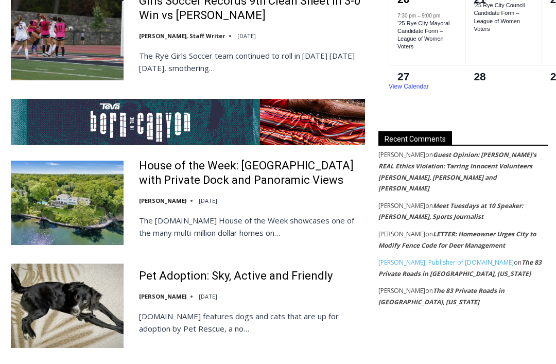 The image size is (556, 364). Describe the element at coordinates (457, 240) in the screenshot. I see `a: LETTER: Homeowner Urges City to Modify Fence Code for Deer Management` at that location.